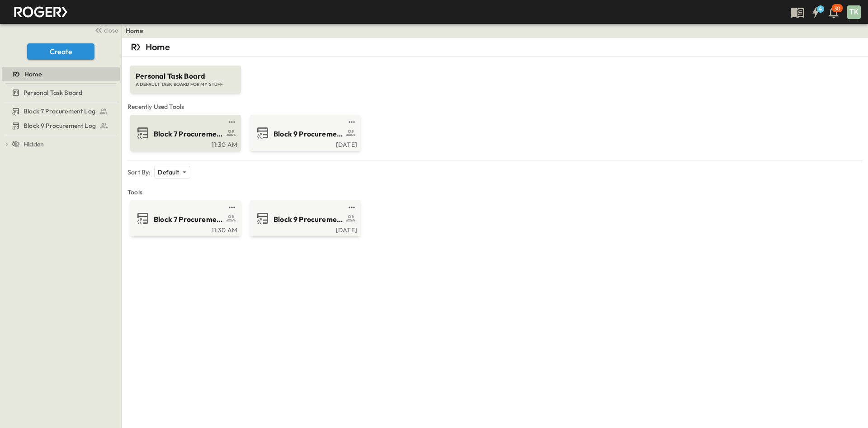  What do you see at coordinates (61, 111) in the screenshot?
I see `div: Block 7 Procurement Logtest` at bounding box center [61, 111].